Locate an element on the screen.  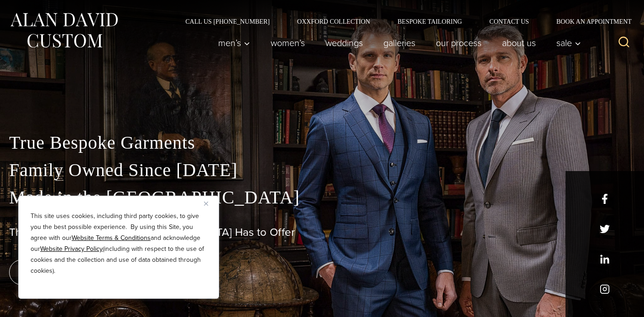
span: Sale is located at coordinates (569, 43).